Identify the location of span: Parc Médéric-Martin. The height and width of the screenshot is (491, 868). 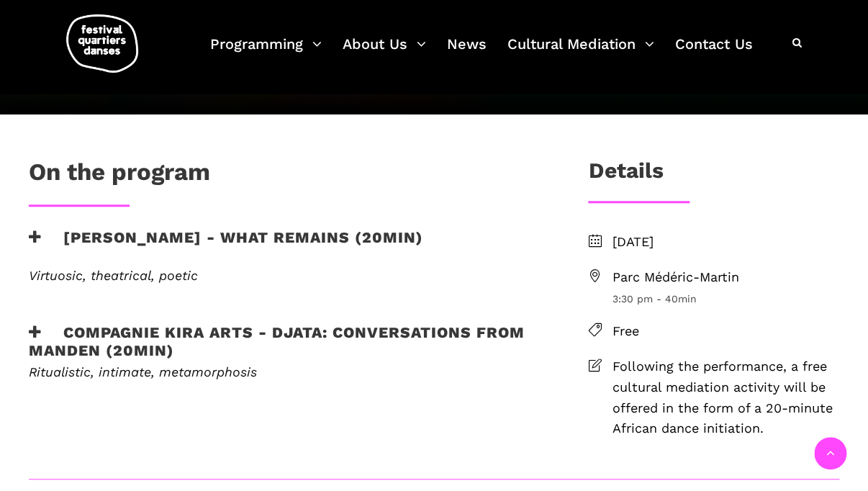
(725, 277).